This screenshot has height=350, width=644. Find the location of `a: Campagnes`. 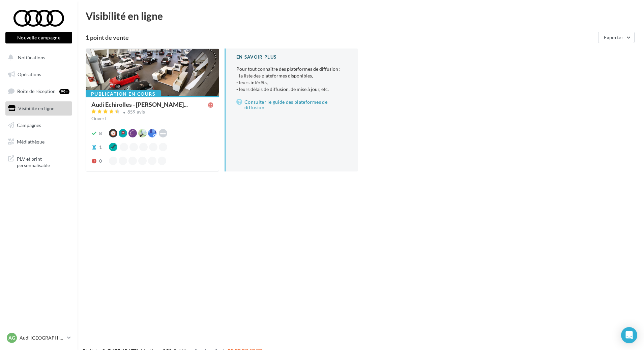

a: Campagnes is located at coordinates (39, 125).